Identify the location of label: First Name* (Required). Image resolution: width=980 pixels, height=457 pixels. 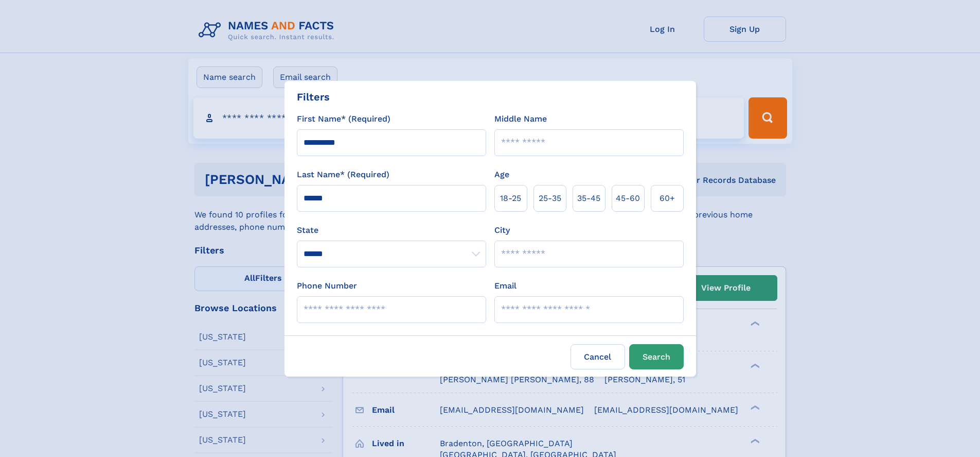
(344, 119).